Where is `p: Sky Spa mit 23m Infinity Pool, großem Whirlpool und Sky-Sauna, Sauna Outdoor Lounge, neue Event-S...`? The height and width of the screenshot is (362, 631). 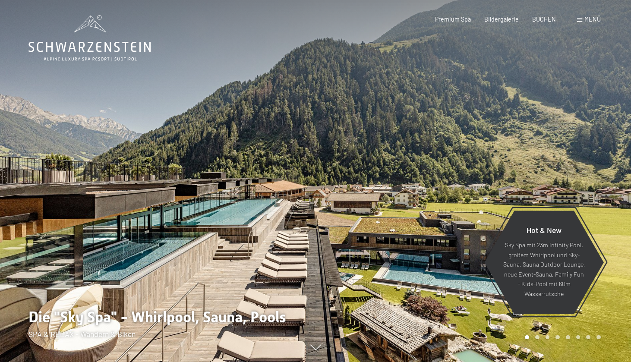 p: Sky Spa mit 23m Infinity Pool, großem Whirlpool und Sky-Sauna, Sauna Outdoor Lounge, neue Event-S... is located at coordinates (544, 270).